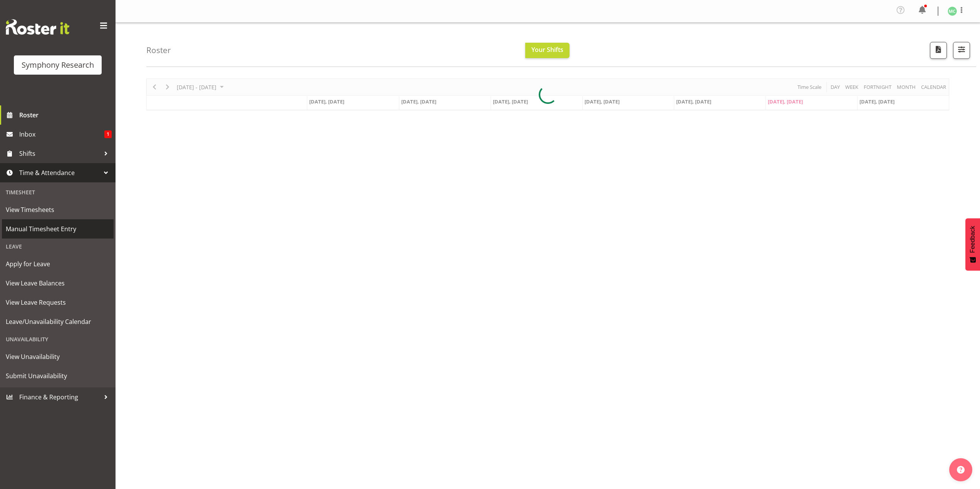 The height and width of the screenshot is (489, 980). I want to click on h4: Roster, so click(159, 50).